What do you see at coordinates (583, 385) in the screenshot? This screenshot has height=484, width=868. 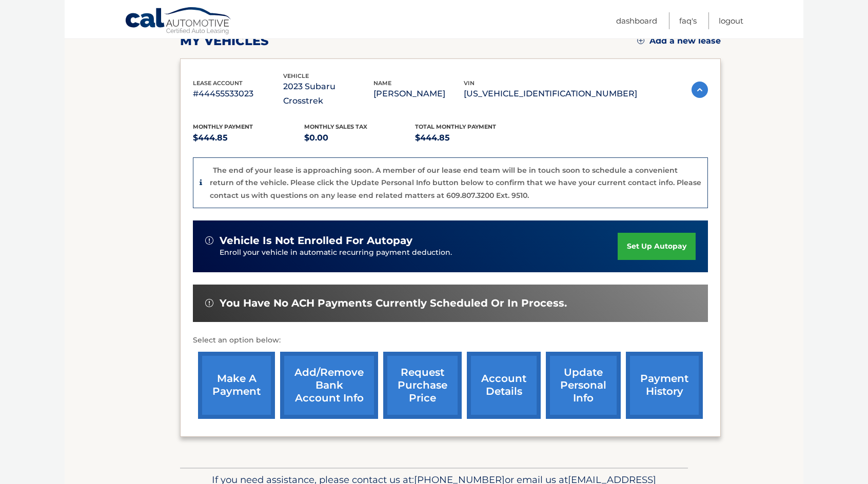 I see `a: update personal info` at bounding box center [583, 385].